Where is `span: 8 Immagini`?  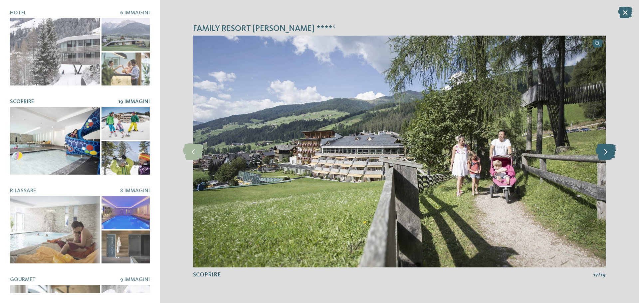 span: 8 Immagini is located at coordinates (135, 191).